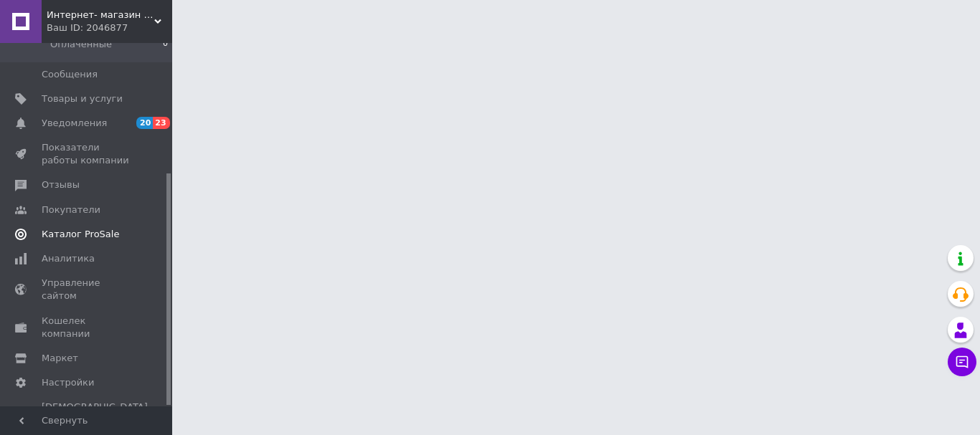 The image size is (980, 435). What do you see at coordinates (86, 154) in the screenshot?
I see `span: Показатели работы компании` at bounding box center [86, 154].